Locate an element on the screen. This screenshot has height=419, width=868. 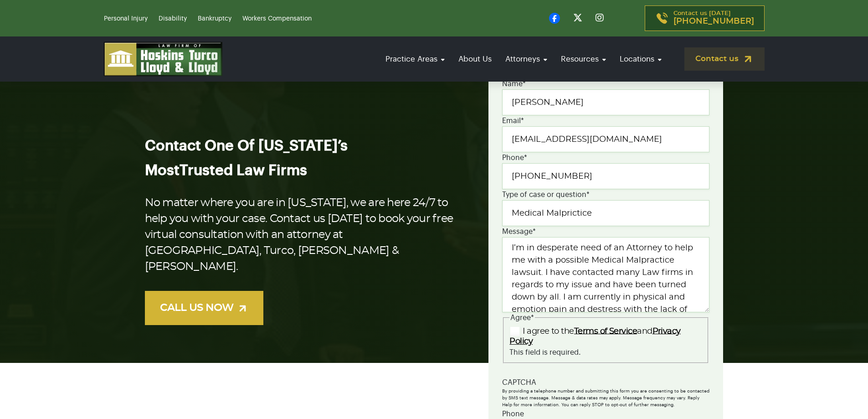
a: Workers Compensation is located at coordinates (277, 18).